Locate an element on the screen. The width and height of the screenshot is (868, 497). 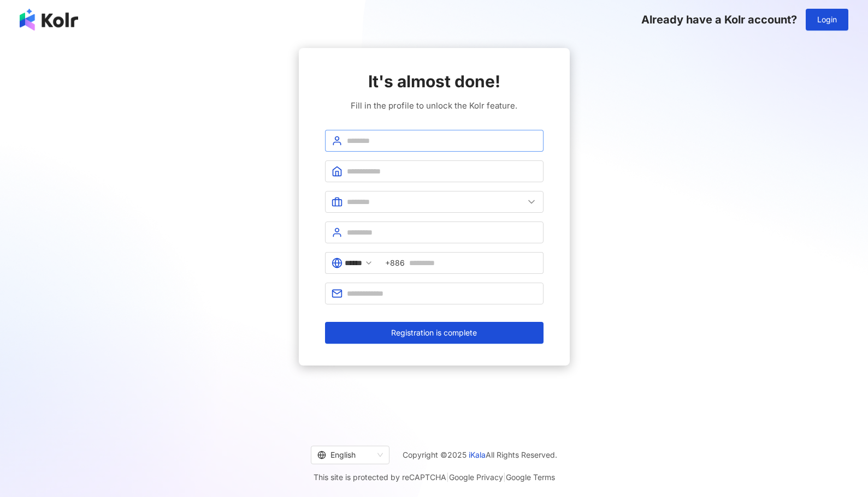
a: Google Terms is located at coordinates (531, 477).